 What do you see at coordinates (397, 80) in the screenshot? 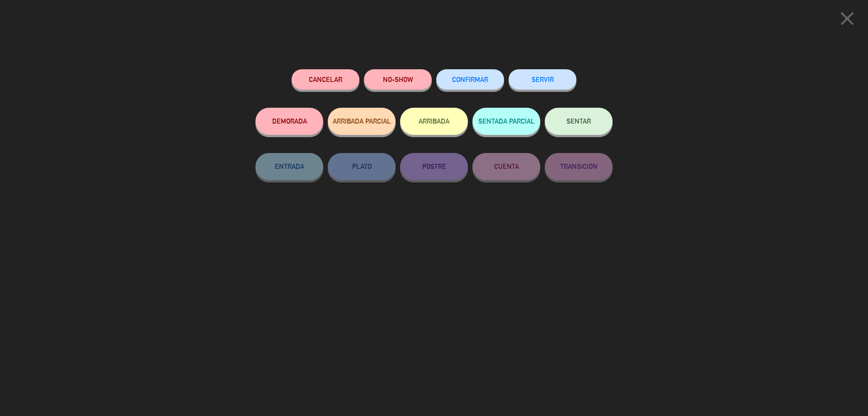
I see `button: NO-SHOW` at bounding box center [397, 80].